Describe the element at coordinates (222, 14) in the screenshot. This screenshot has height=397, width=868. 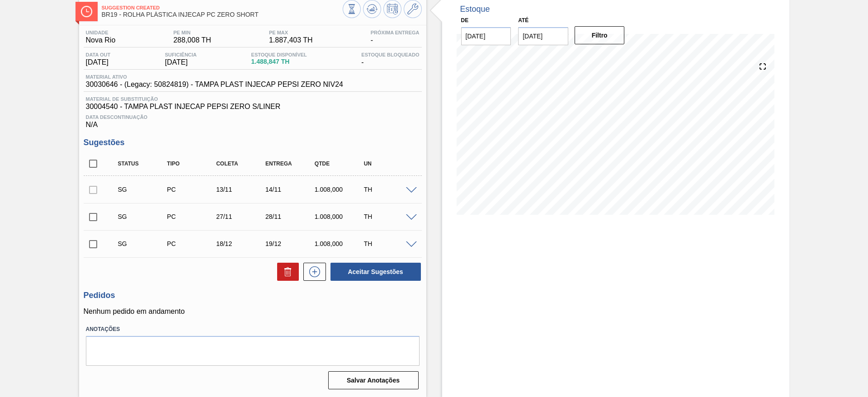
I see `span: BR19 - ROLHA PLÁSTICA INJECAP PC ZERO SHORT` at that location.